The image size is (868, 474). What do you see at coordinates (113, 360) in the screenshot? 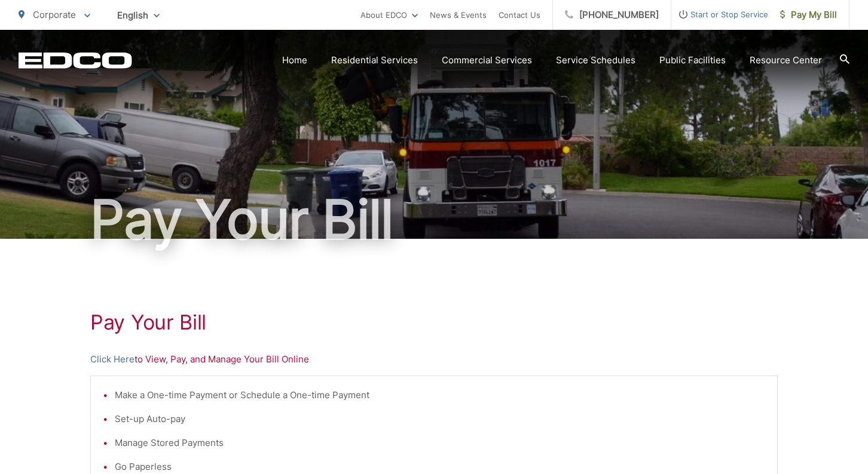
I see `a: Click Here` at bounding box center [113, 360].